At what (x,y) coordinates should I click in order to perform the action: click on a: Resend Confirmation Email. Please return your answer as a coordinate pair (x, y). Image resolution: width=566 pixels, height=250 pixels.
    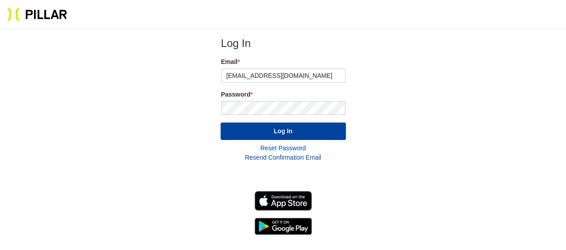
    Looking at the image, I should click on (283, 157).